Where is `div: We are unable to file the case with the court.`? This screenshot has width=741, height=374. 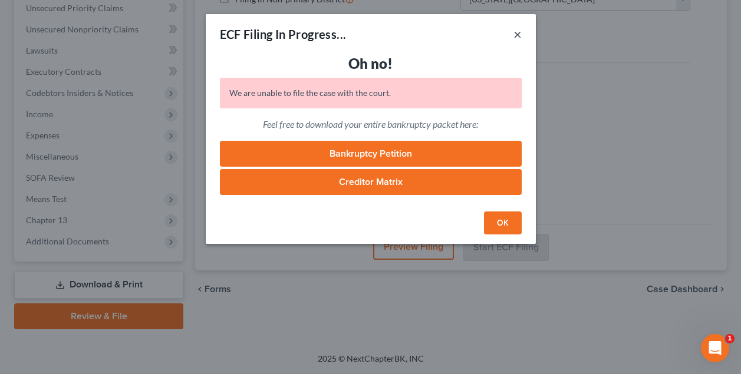 div: We are unable to file the case with the court. is located at coordinates (371, 93).